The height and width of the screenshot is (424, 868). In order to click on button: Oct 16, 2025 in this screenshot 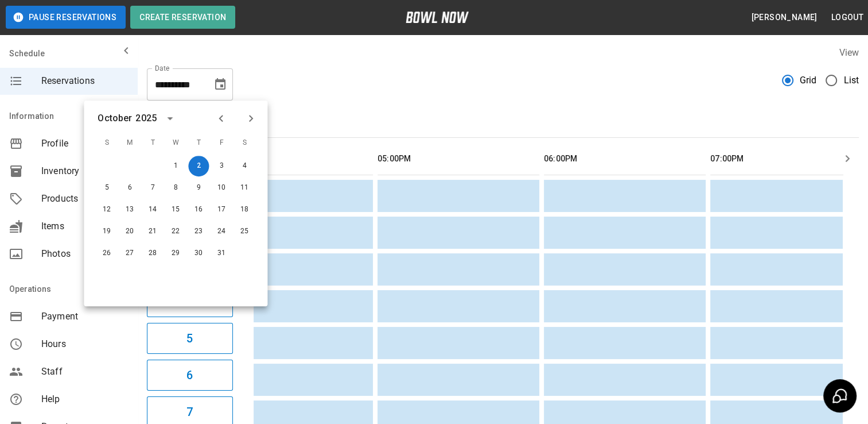, I will do `click(199, 210)`.